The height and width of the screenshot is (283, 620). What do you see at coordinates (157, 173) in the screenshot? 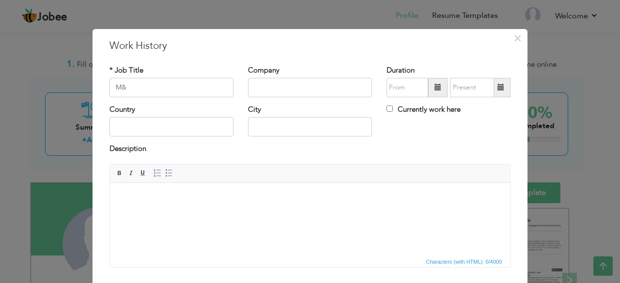
I see `a: Insert/Remove Numbered List` at bounding box center [157, 173].